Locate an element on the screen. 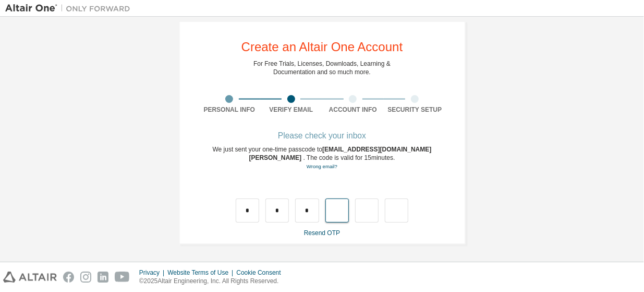 The height and width of the screenshot is (292, 644). img: facebook.svg is located at coordinates (68, 277).